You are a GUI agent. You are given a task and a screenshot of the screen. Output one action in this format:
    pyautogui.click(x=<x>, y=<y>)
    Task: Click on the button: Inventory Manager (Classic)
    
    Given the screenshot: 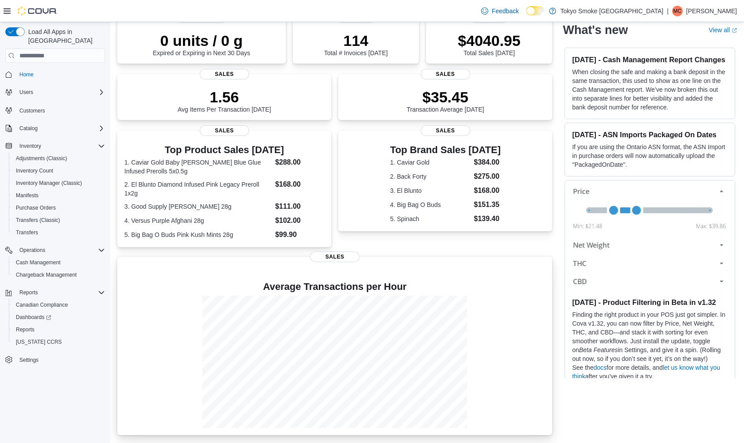 What is the action you would take?
    pyautogui.click(x=59, y=183)
    